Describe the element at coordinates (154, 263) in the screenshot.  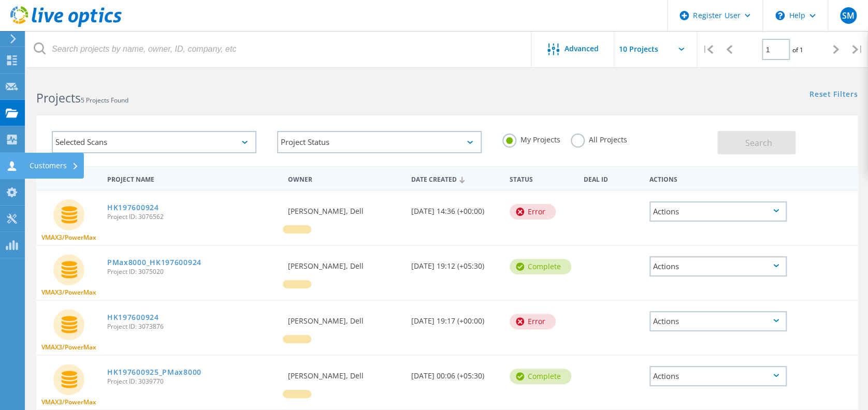
I see `a: PMax8000_HK197600924` at that location.